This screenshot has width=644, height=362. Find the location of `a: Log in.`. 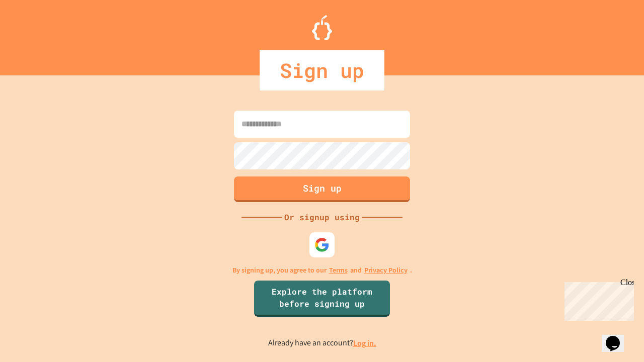

a: Log in. is located at coordinates (365, 342).